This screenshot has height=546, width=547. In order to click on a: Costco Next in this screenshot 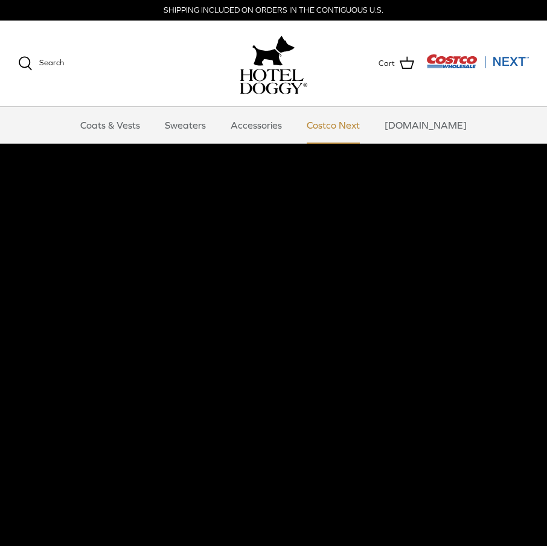, I will do `click(333, 125)`.